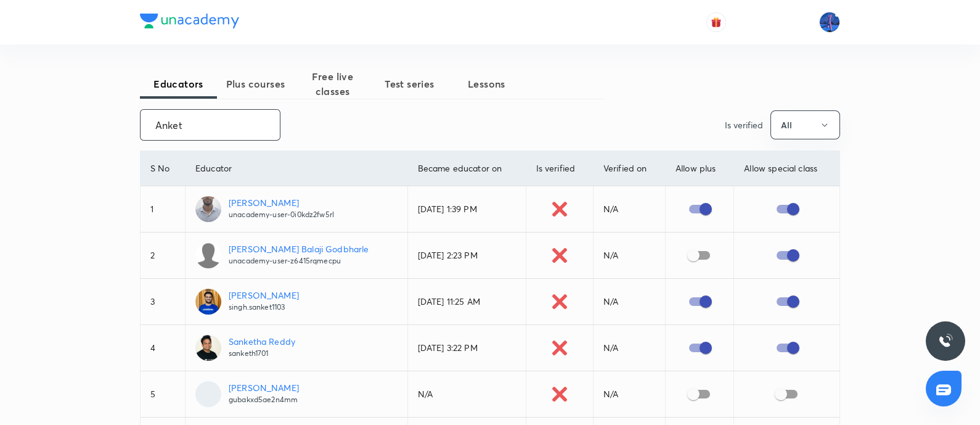 The width and height of the screenshot is (980, 425). What do you see at coordinates (559, 168) in the screenshot?
I see `th: Is verified` at bounding box center [559, 168].